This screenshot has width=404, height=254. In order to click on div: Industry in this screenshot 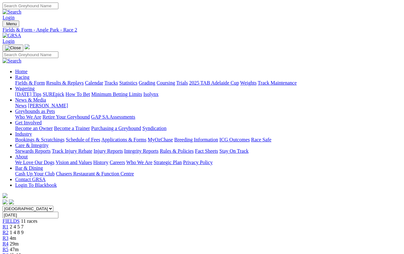, I will do `click(208, 140)`.